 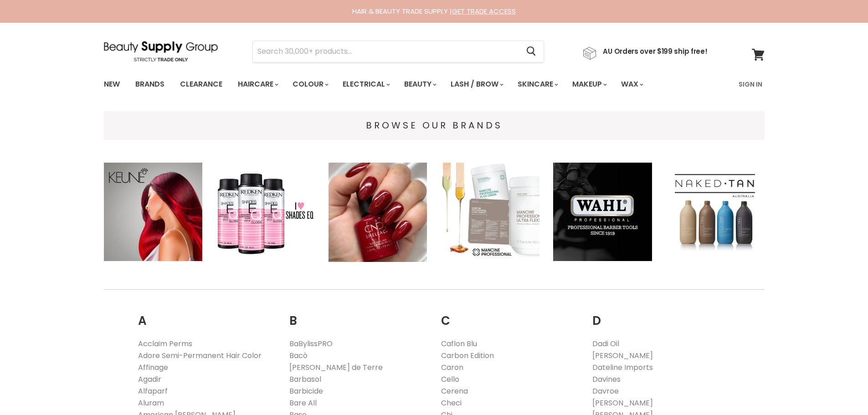 What do you see at coordinates (311, 343) in the screenshot?
I see `a: BaBylissPRO` at bounding box center [311, 343].